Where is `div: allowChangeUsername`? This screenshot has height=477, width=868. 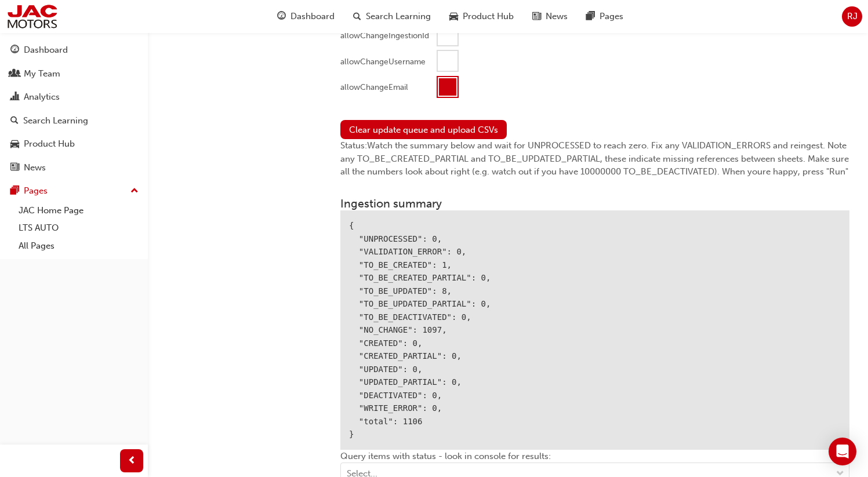 div: allowChangeUsername is located at coordinates (383, 62).